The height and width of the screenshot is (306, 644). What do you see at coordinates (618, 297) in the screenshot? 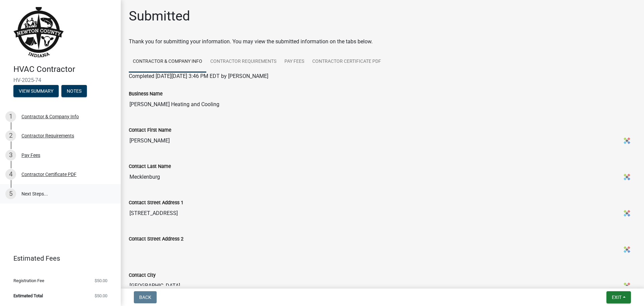
I see `button: Exit` at bounding box center [618, 297].